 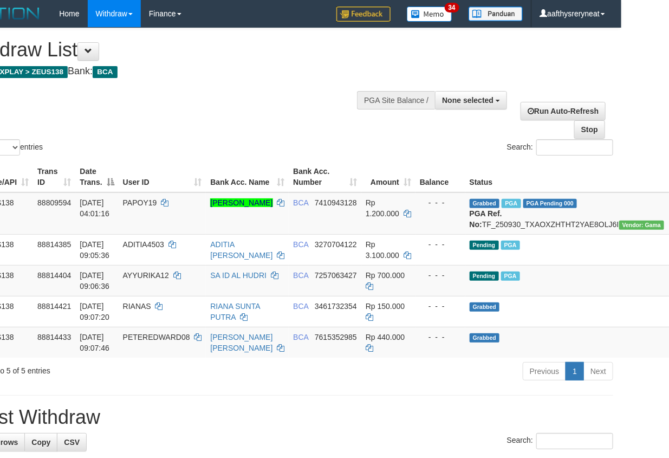 What do you see at coordinates (336, 275) in the screenshot?
I see `span: Copy 7257063427 to clipboard` at bounding box center [336, 275].